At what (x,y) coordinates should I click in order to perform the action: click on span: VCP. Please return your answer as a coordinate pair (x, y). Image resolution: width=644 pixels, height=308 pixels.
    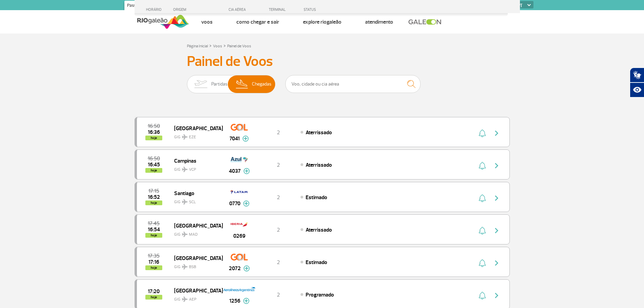
    Looking at the image, I should click on (192, 169).